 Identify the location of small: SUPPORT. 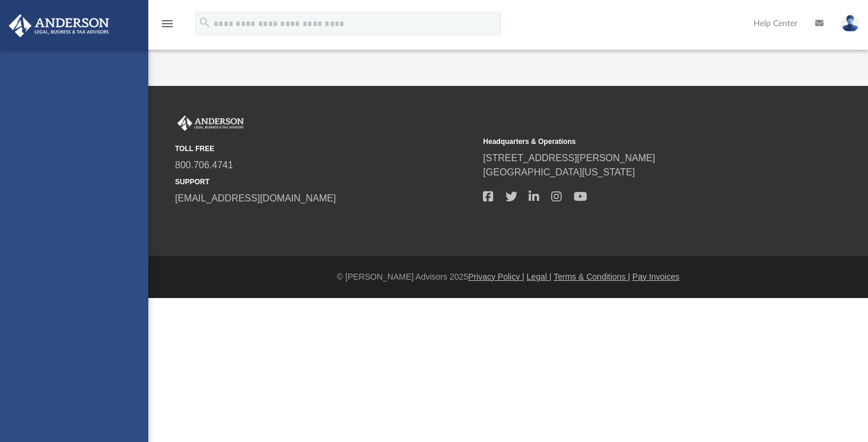
(325, 182).